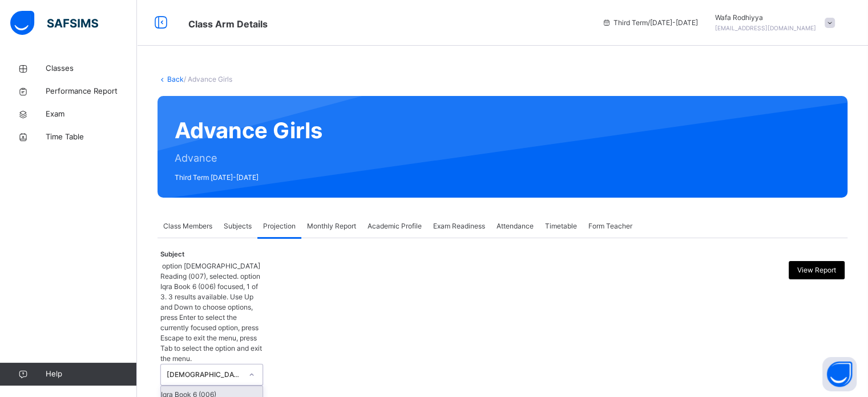  Describe the element at coordinates (839, 373) in the screenshot. I see `button: Open asap` at that location.